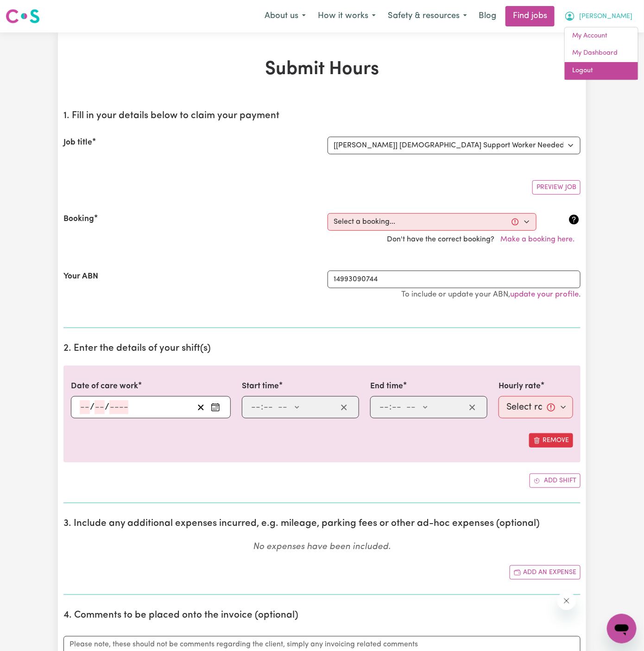  I want to click on a: update your profile, so click(544, 294).